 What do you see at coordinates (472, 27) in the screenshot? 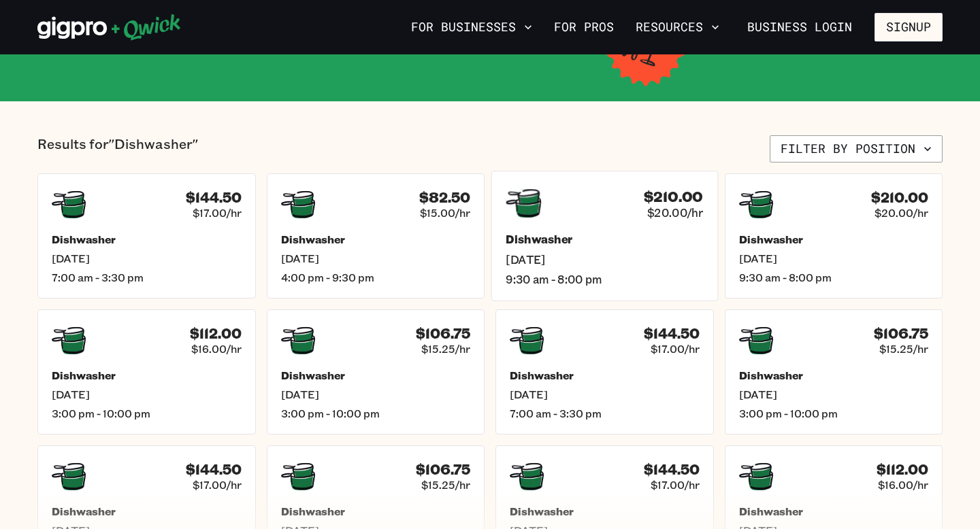
I see `button: For Businesses` at bounding box center [472, 27].